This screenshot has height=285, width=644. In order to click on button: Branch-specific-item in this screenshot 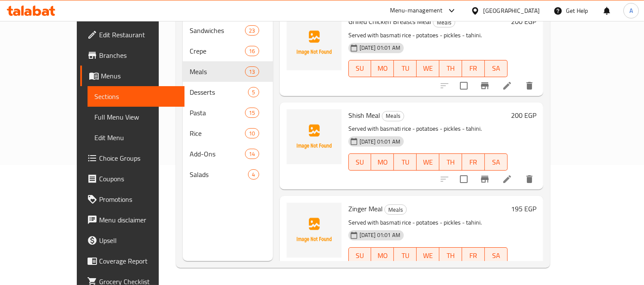, I will do `click(485, 86)`.